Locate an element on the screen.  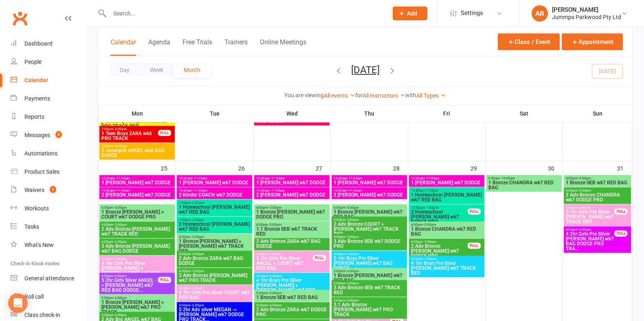
button: Day is located at coordinates (125, 70).